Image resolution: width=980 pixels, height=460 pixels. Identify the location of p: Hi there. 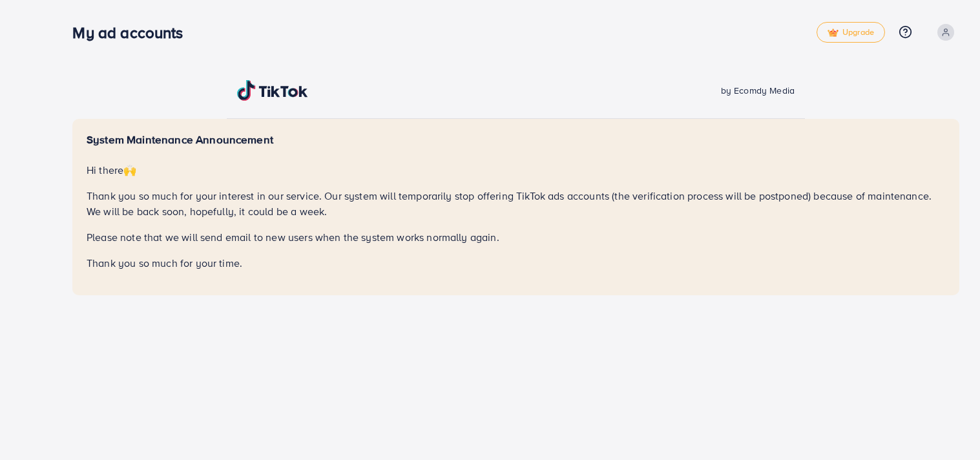
(516, 170).